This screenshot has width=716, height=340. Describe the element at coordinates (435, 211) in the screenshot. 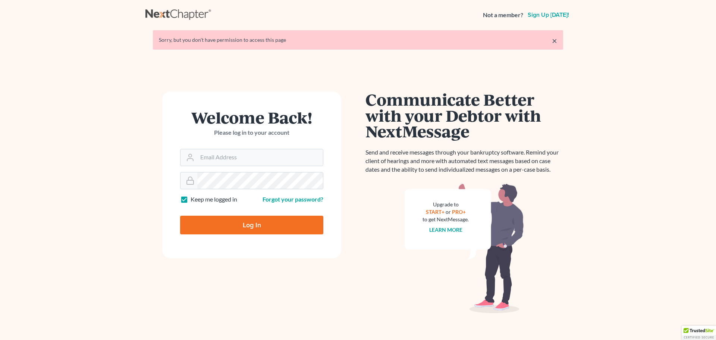

I see `a: START+` at that location.